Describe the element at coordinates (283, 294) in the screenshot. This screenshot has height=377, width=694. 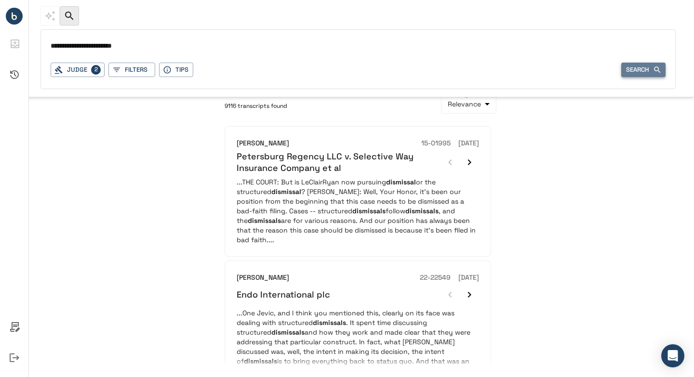
I see `h6: Endo International plc` at that location.